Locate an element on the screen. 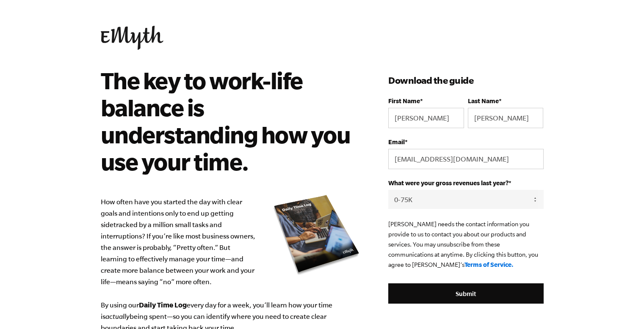 The height and width of the screenshot is (329, 644). span: Email is located at coordinates (397, 142).